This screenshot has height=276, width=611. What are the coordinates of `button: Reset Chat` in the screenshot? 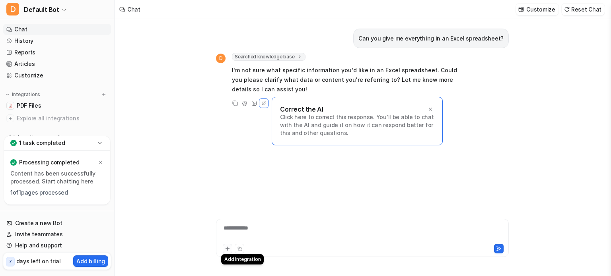 It's located at (583, 9).